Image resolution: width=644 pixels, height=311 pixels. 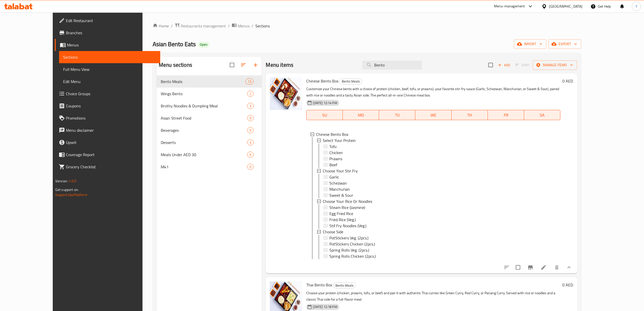 What do you see at coordinates (397, 115) in the screenshot?
I see `span: TU` at bounding box center [397, 115].